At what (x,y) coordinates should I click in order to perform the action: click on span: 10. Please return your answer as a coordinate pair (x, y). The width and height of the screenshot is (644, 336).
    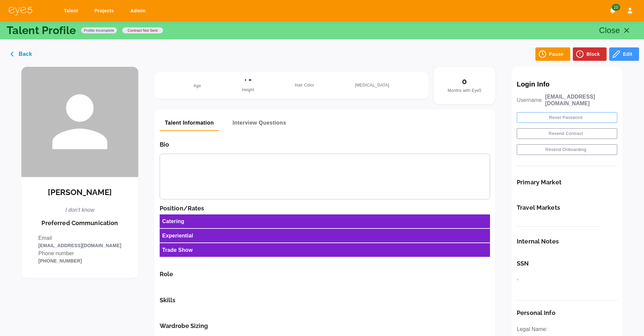
    Looking at the image, I should click on (615, 7).